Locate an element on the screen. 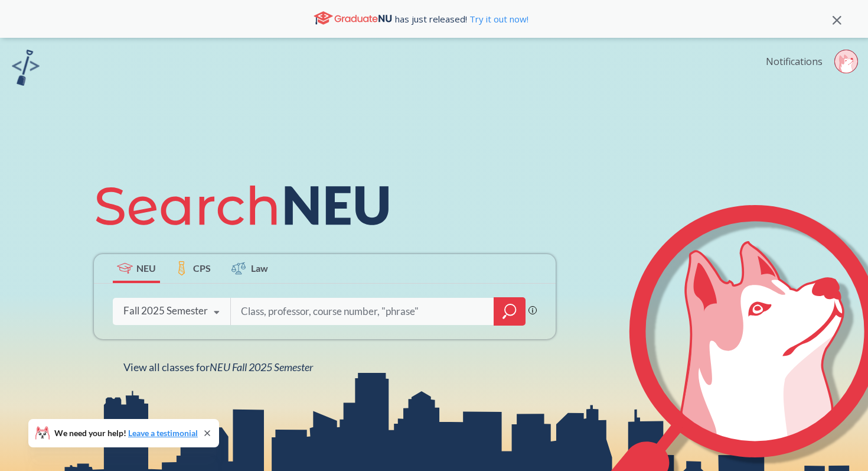 This screenshot has height=471, width=868. span: NEU is located at coordinates (146, 268).